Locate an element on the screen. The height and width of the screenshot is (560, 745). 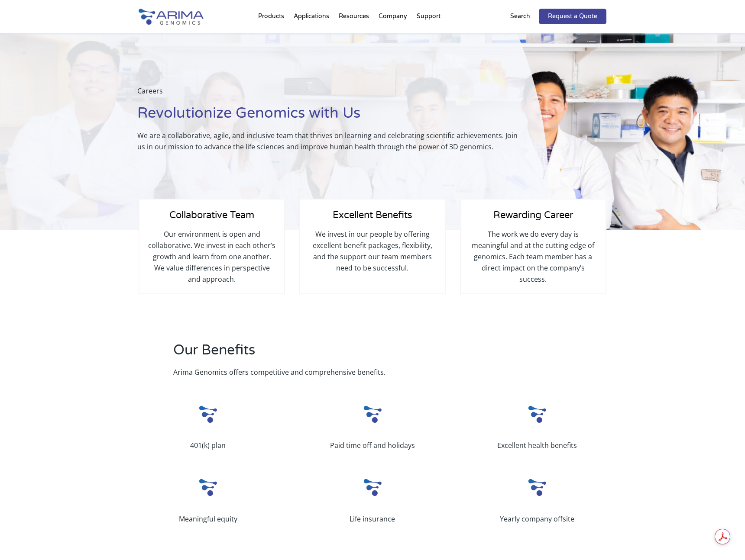
p: Excellent health benefits is located at coordinates (537, 446).